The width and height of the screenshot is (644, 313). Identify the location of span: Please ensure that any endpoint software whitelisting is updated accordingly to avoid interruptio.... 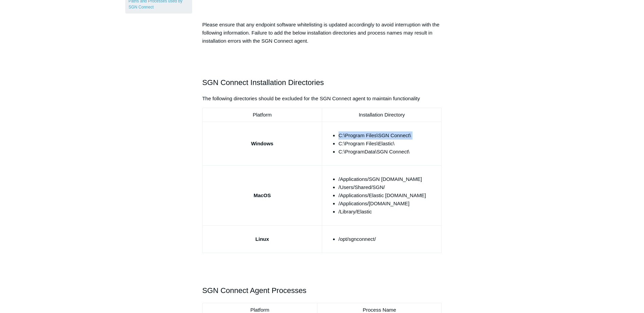
(321, 33).